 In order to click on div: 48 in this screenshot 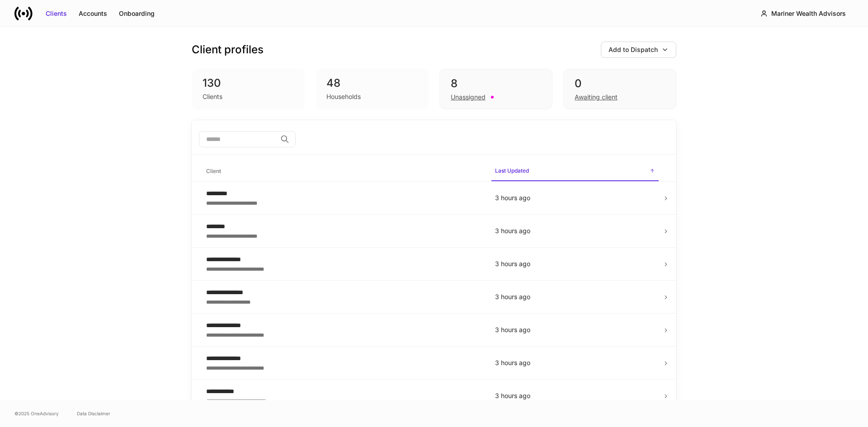, I will do `click(372, 83)`.